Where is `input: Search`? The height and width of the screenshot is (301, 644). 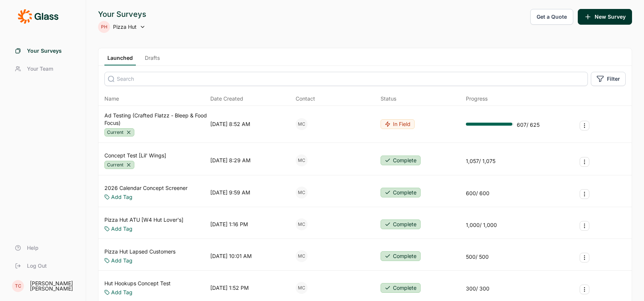 input: Search is located at coordinates (346, 79).